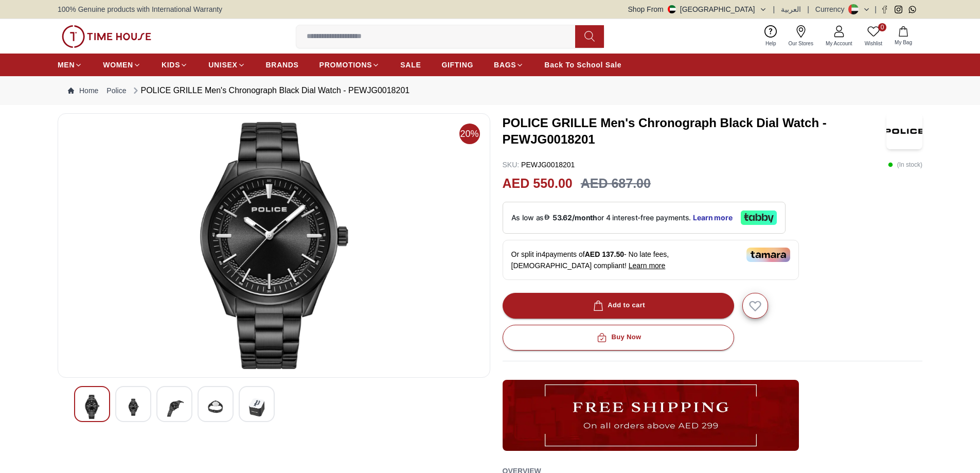 The image size is (980, 473). I want to click on div: Currency, so click(832, 9).